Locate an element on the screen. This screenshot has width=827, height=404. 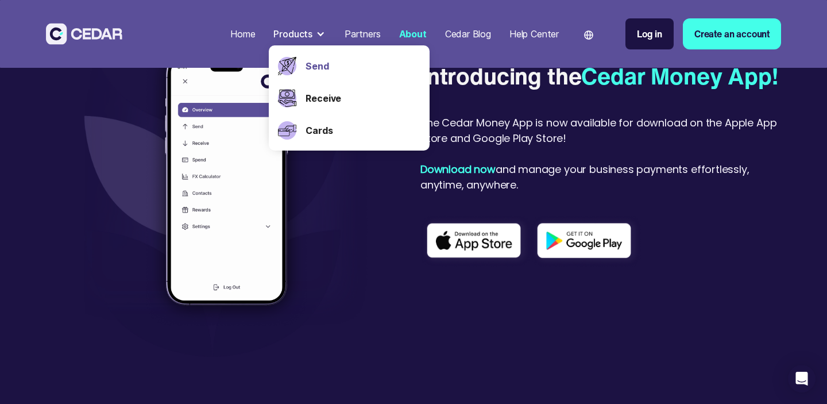
img: world icon is located at coordinates (589, 35).